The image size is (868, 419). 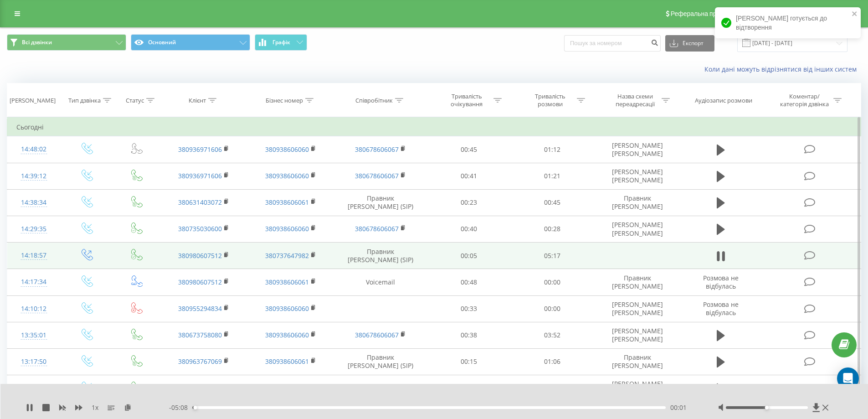 I want to click on td: 00:38, so click(x=469, y=335).